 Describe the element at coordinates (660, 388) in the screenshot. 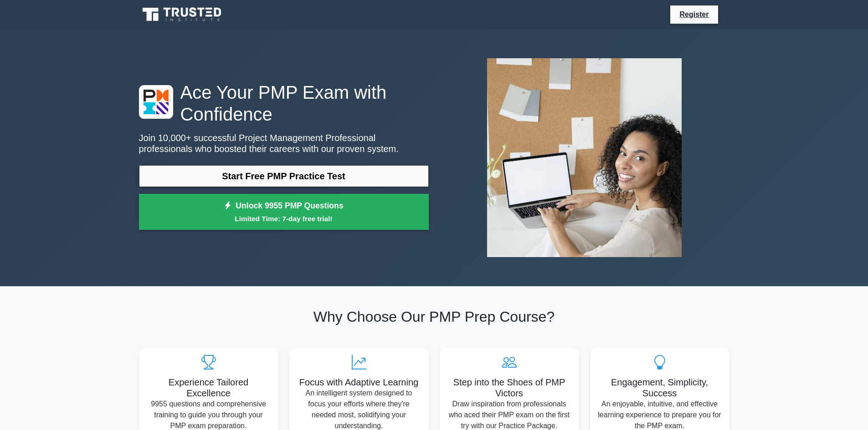

I see `h5: Engagement, Simplicity, Success` at that location.